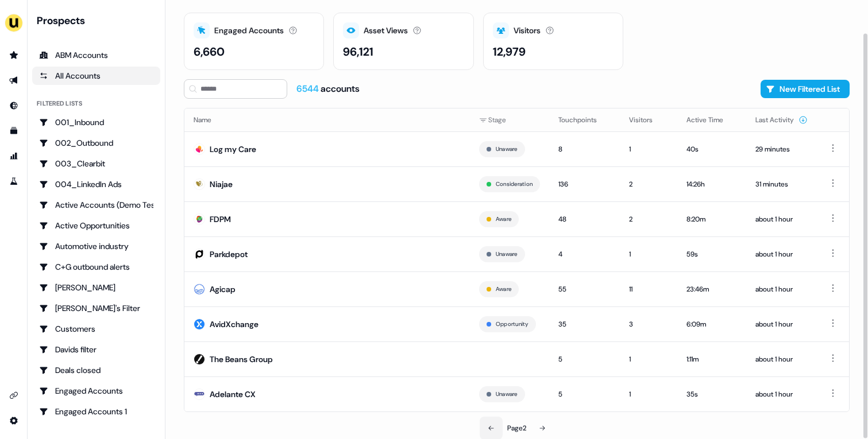 The width and height of the screenshot is (868, 439). What do you see at coordinates (96, 226) in the screenshot?
I see `a: Go to Active Opportunities` at bounding box center [96, 226].